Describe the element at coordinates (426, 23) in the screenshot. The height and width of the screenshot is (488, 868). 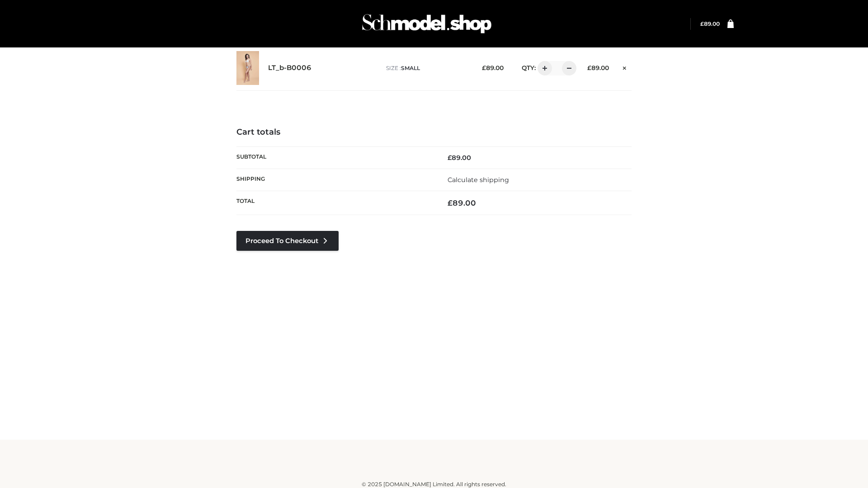
I see `a: Schmodel Admin 964` at that location.